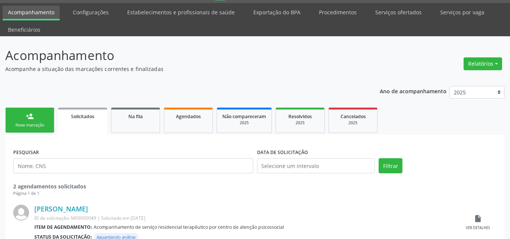 The width and height of the screenshot is (510, 239). I want to click on span: Solicitados, so click(83, 116).